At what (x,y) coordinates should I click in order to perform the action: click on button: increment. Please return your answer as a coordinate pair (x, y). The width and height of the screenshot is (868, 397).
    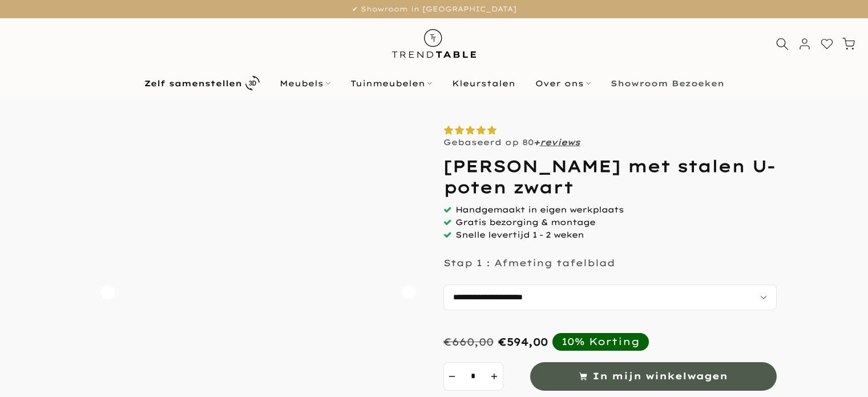
    Looking at the image, I should click on (495, 377).